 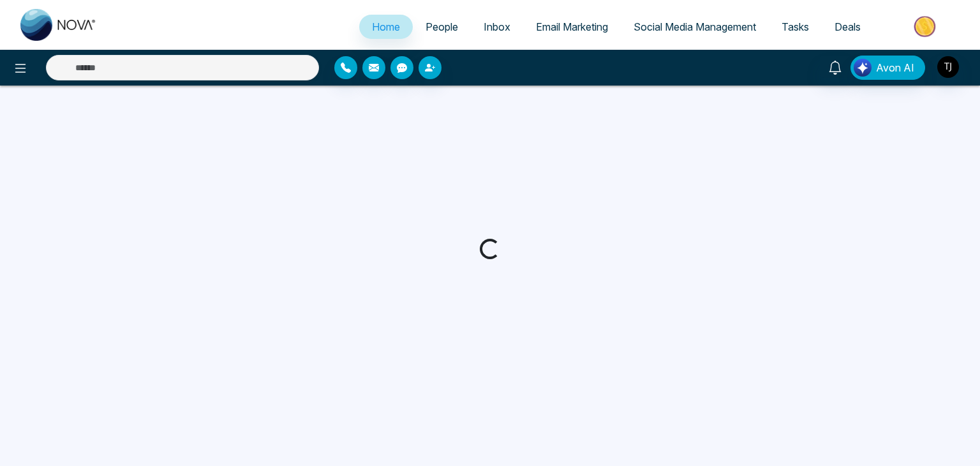 I want to click on span: Home, so click(x=386, y=27).